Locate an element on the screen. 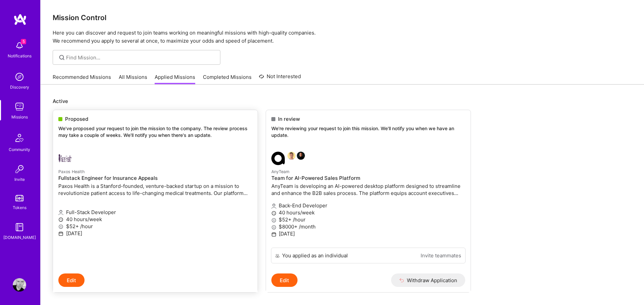 The image size is (644, 305). h4: Team for AI-Powered Sales Platform is located at coordinates (368, 178).